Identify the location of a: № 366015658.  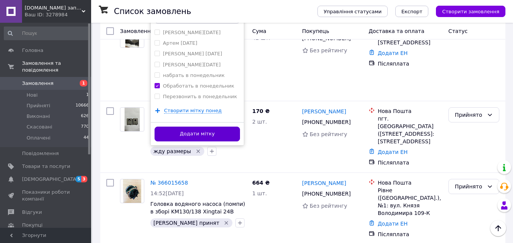
(169, 183).